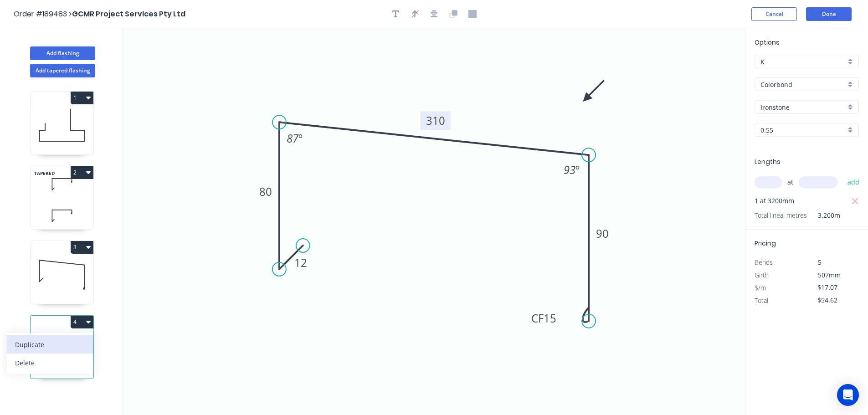 This screenshot has height=415, width=868. Describe the element at coordinates (848, 395) in the screenshot. I see `div: Open Intercom Messenger` at that location.